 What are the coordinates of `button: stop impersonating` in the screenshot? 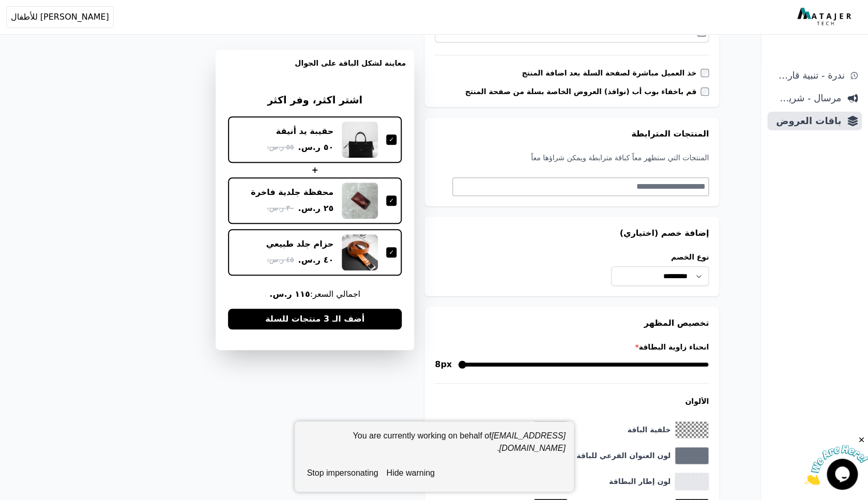 It's located at (342, 473).